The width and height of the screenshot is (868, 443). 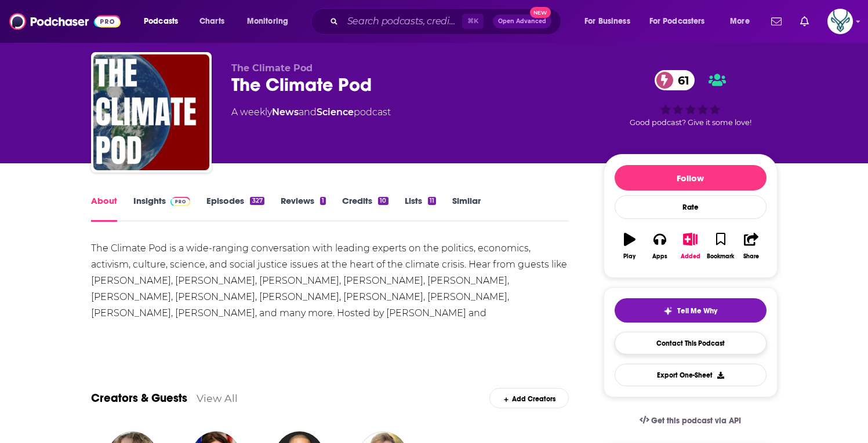 What do you see at coordinates (739, 21) in the screenshot?
I see `span: More` at bounding box center [739, 21].